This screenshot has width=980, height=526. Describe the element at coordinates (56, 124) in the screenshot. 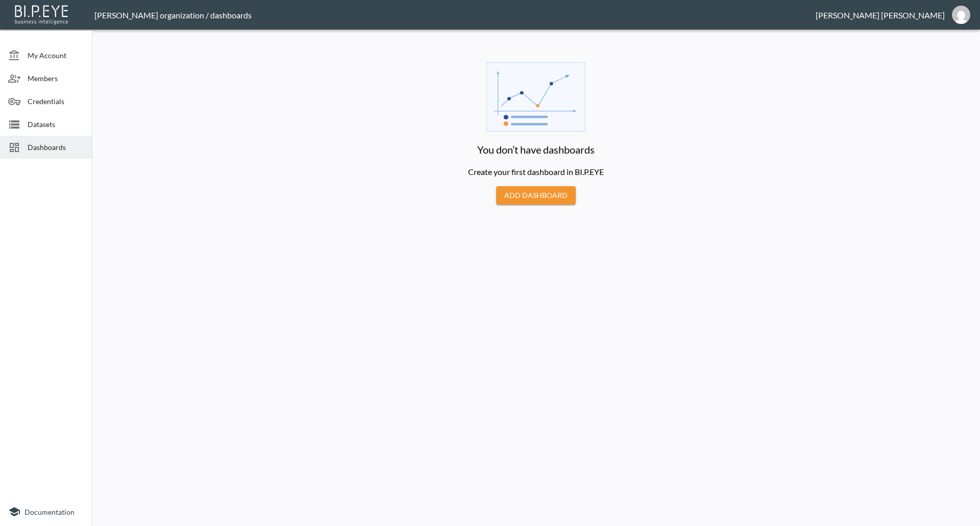

I see `span: Datasets` at that location.